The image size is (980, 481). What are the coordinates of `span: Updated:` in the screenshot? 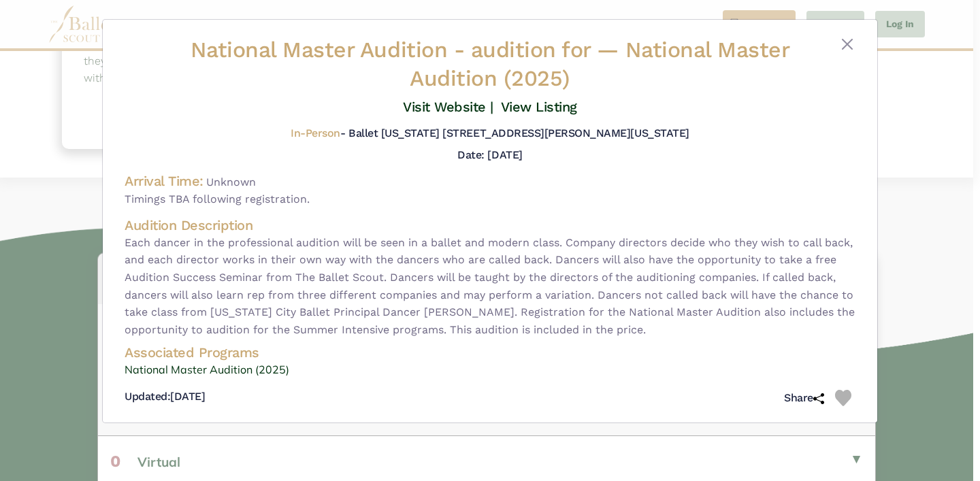 It's located at (147, 395).